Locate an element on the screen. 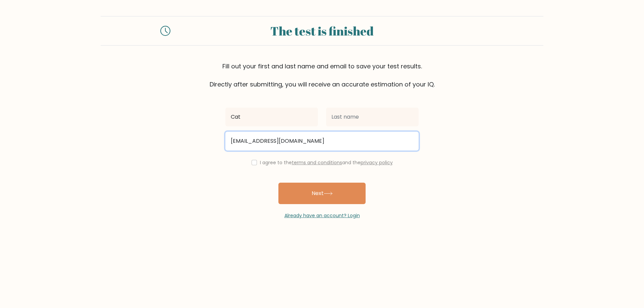 The width and height of the screenshot is (644, 308). div: Fill out your first and last name and email to save your test results. Directly after submitting,... is located at coordinates (322, 75).